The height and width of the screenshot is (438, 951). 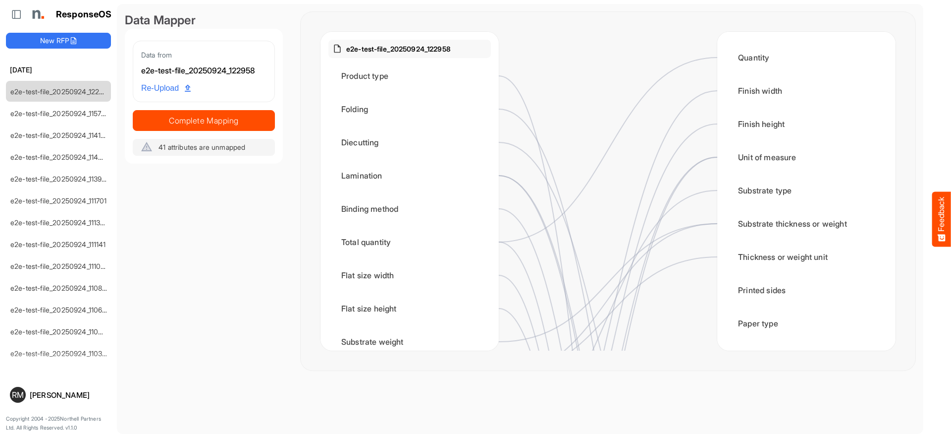 I want to click on a: e2e-test-file_20250924_113916, so click(x=59, y=178).